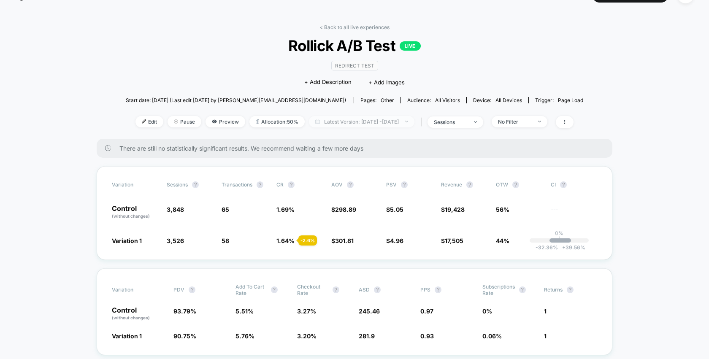 This screenshot has height=359, width=709. What do you see at coordinates (503, 209) in the screenshot?
I see `span: 56%` at bounding box center [503, 209].